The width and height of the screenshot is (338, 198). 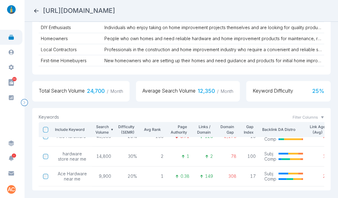 What do you see at coordinates (203, 129) in the screenshot?
I see `p: Links / Domain` at bounding box center [203, 129].